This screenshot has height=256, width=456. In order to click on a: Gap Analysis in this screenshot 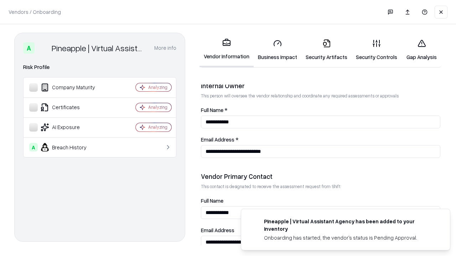, I will do `click(421, 50)`.